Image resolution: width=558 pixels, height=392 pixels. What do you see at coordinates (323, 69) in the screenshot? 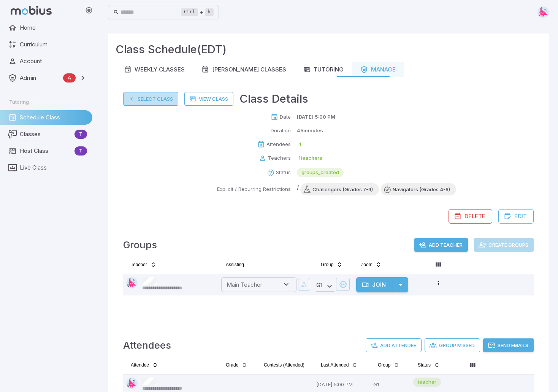
I see `div: Tutoring` at bounding box center [323, 69].